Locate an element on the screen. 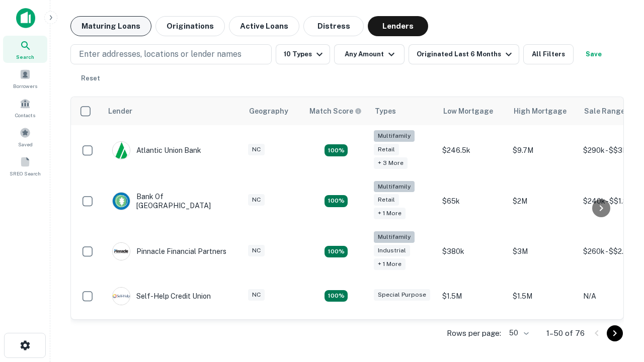  div: Matching Properties: 17, hasApolloMatch: undefined is located at coordinates (336, 201).